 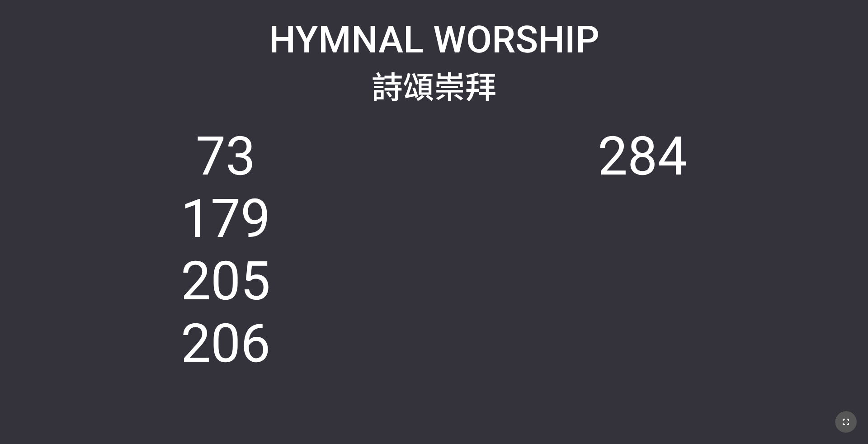 I want to click on span: Hymnal Worship, so click(x=434, y=39).